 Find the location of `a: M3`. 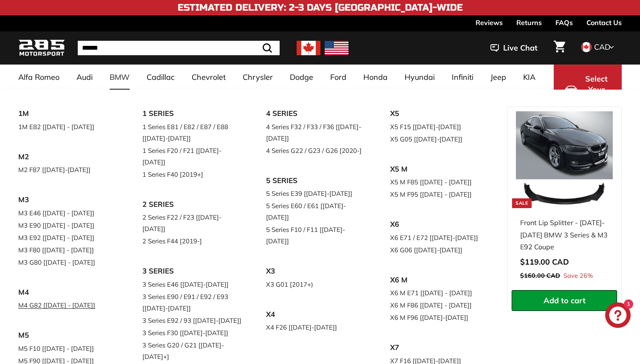

a: M3 is located at coordinates (68, 200).